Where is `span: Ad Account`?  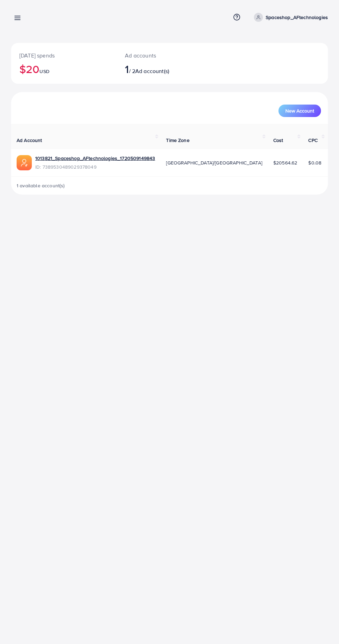
span: Ad Account is located at coordinates (29, 140).